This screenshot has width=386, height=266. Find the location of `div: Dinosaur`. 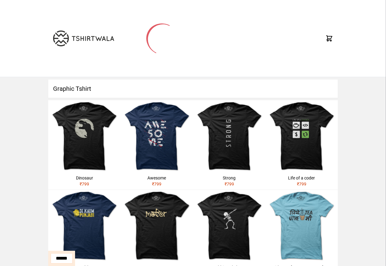

div: Dinosaur is located at coordinates (84, 178).